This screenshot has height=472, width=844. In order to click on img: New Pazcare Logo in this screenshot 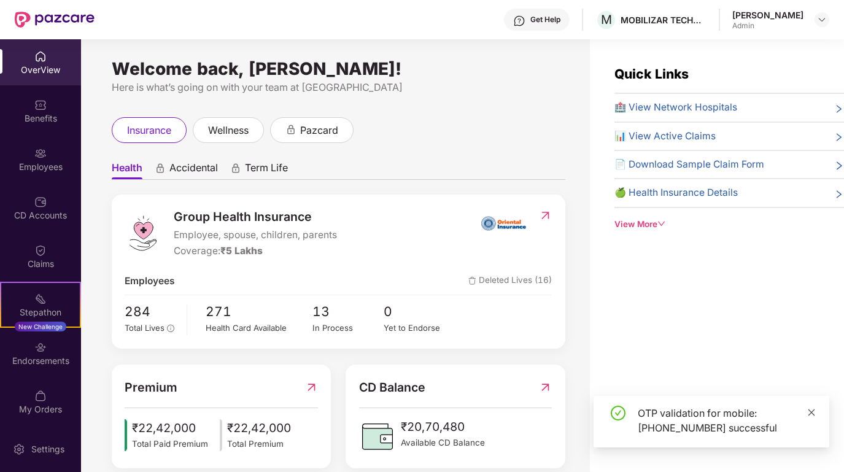, I will do `click(55, 20)`.